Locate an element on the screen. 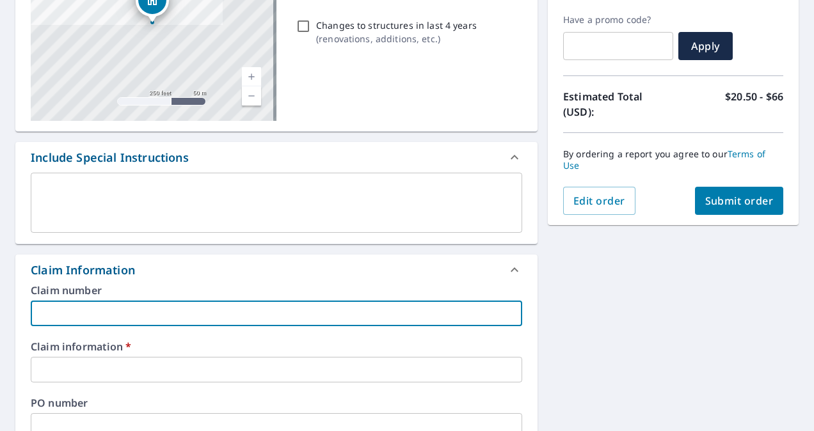 The image size is (814, 431). p: By ordering a report you agree to our is located at coordinates (673, 160).